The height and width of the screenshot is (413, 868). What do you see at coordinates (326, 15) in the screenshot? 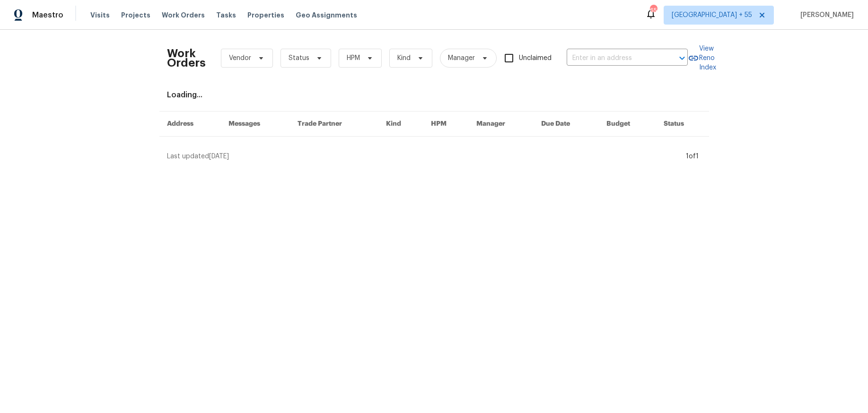
I see `span: Geo Assignments` at bounding box center [326, 15].